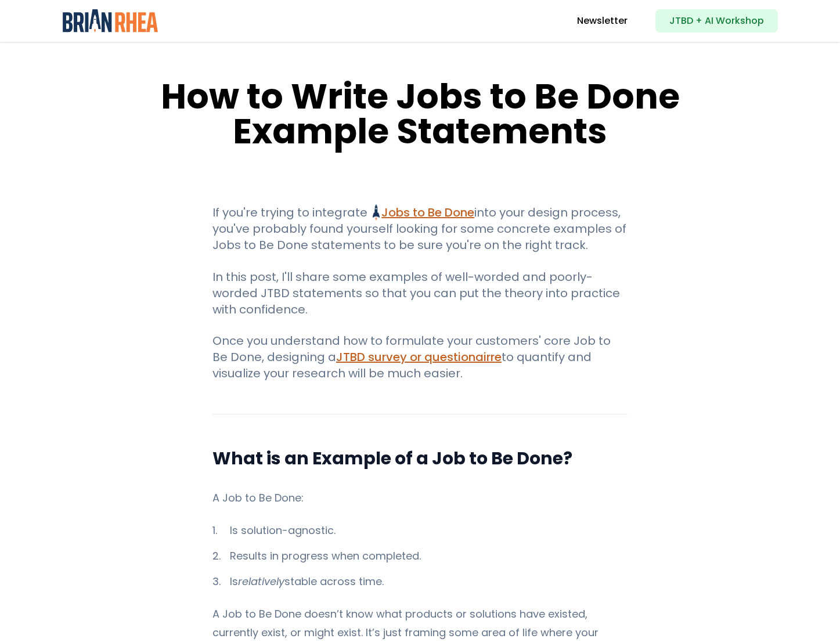  What do you see at coordinates (420, 458) in the screenshot?
I see `h2: What is an Example of a Job to Be Done?` at bounding box center [420, 458].